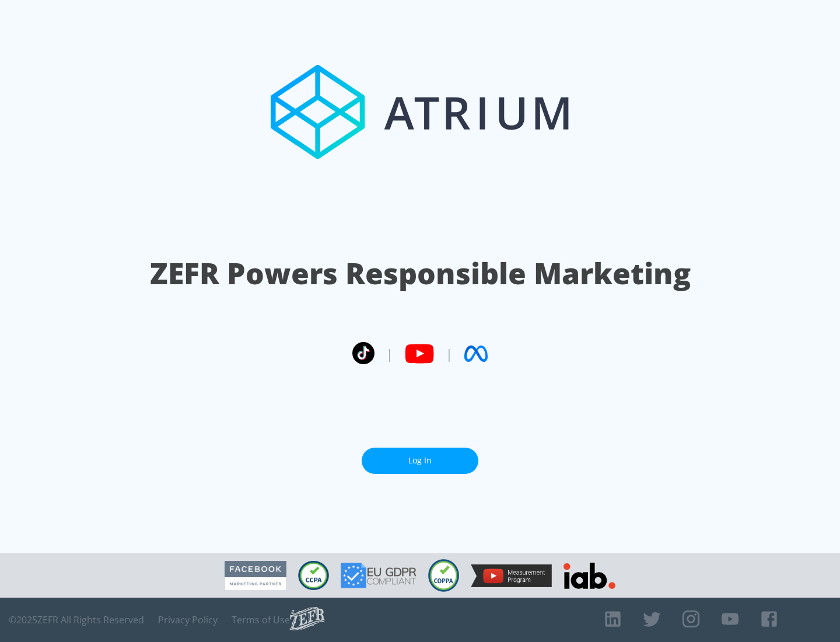  Describe the element at coordinates (76, 620) in the screenshot. I see `span: © 2025 ZEFR All Rights Reserved` at that location.